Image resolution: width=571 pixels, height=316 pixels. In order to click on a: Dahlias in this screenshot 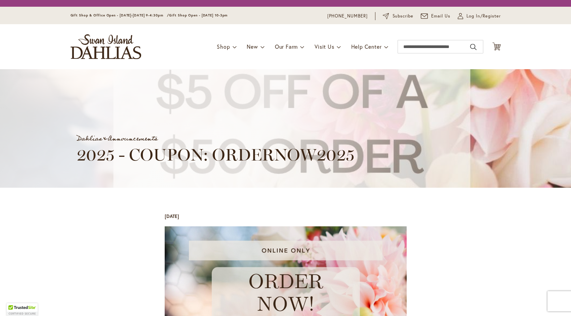, I will do `click(89, 139)`.